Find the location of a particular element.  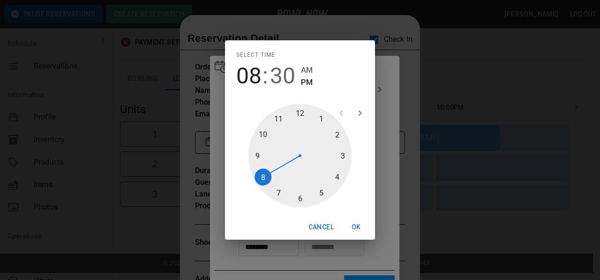

button: 08 is located at coordinates (249, 76).